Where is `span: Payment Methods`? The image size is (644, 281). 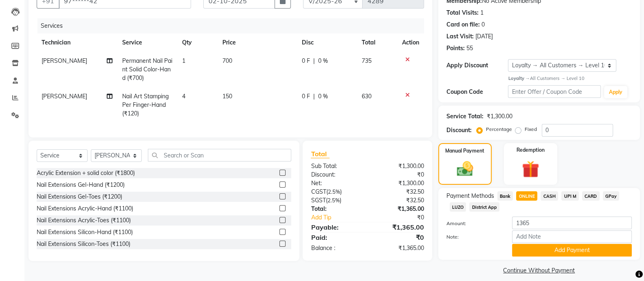 span: Payment Methods is located at coordinates (470, 196).